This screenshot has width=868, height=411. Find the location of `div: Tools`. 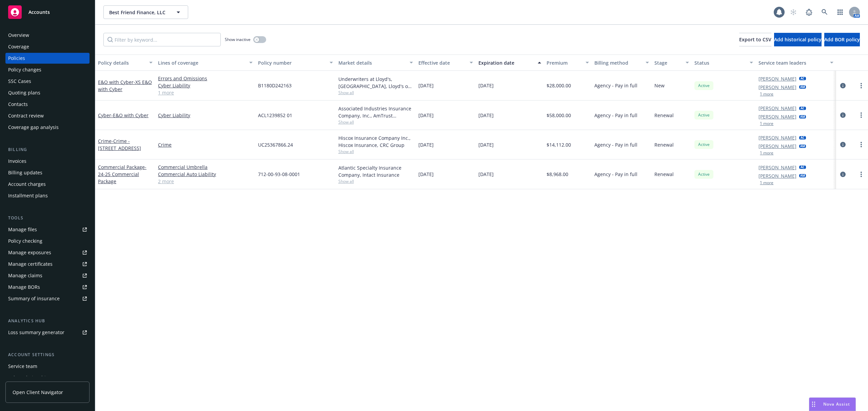

div: Tools is located at coordinates (47, 218).